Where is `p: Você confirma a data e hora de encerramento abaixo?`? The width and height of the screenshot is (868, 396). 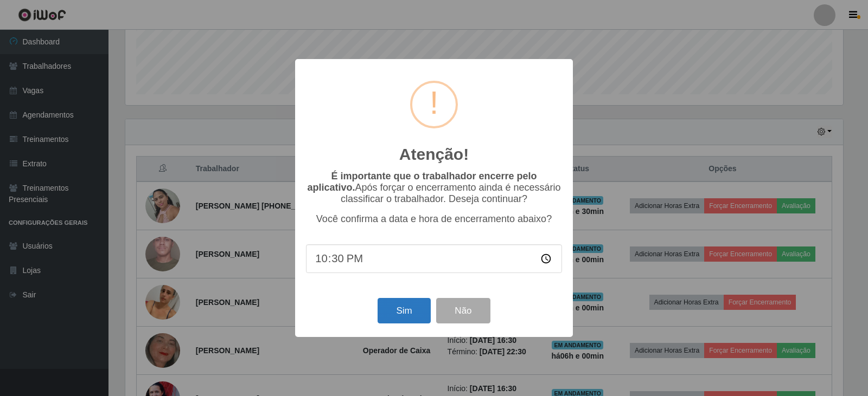
p: Você confirma a data e hora de encerramento abaixo? is located at coordinates (434, 219).